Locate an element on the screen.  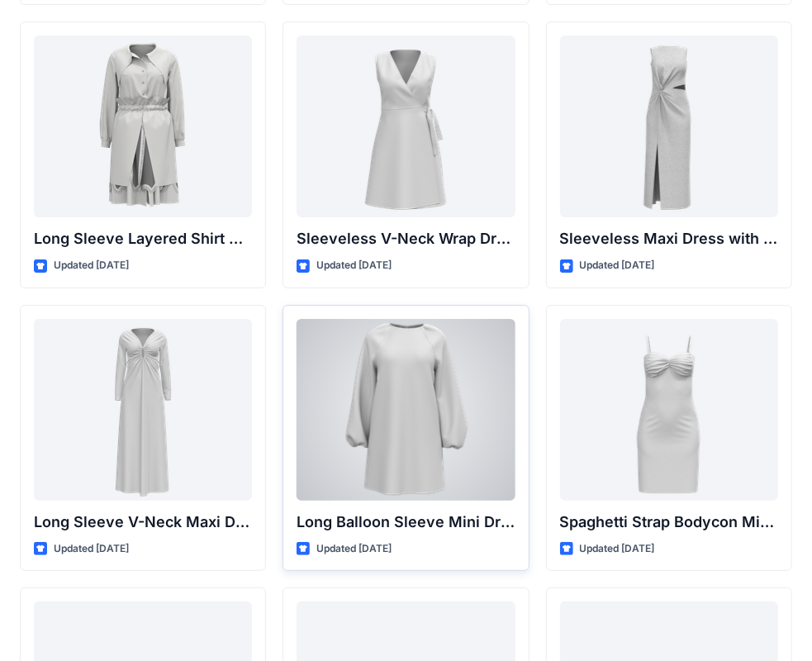
a: Long Sleeve V-Neck Maxi Dress with Twisted Detail is located at coordinates (143, 410).